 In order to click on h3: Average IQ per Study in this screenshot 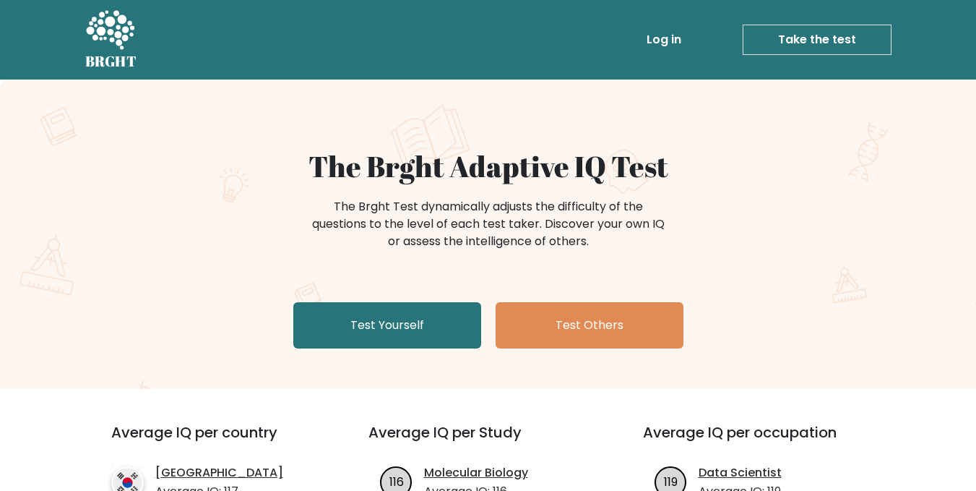, I will do `click(488, 441)`.